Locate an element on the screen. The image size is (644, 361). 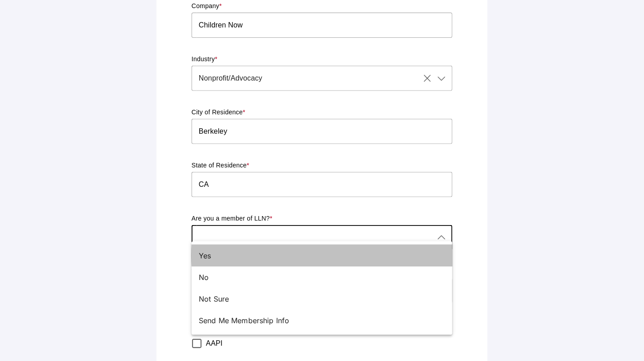
div: Not Sure is located at coordinates (318, 299).